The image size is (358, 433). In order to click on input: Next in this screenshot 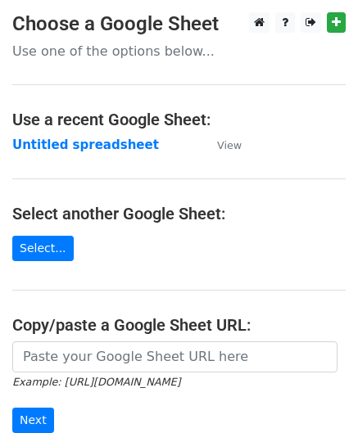, I will do `click(33, 420)`.